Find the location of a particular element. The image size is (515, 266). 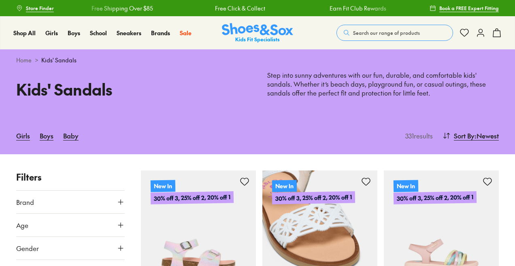

span: Sort By is located at coordinates (464, 136).